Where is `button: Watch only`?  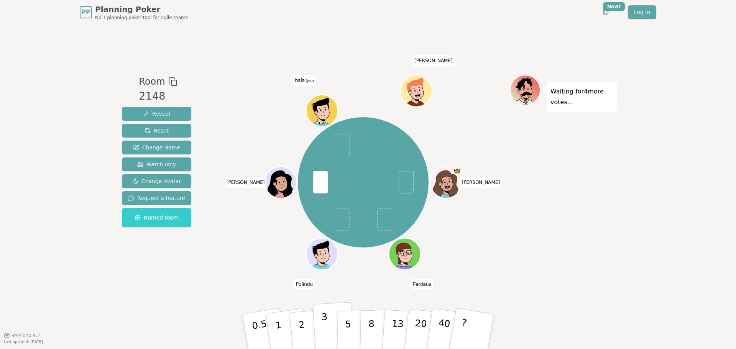 button: Watch only is located at coordinates (156, 165).